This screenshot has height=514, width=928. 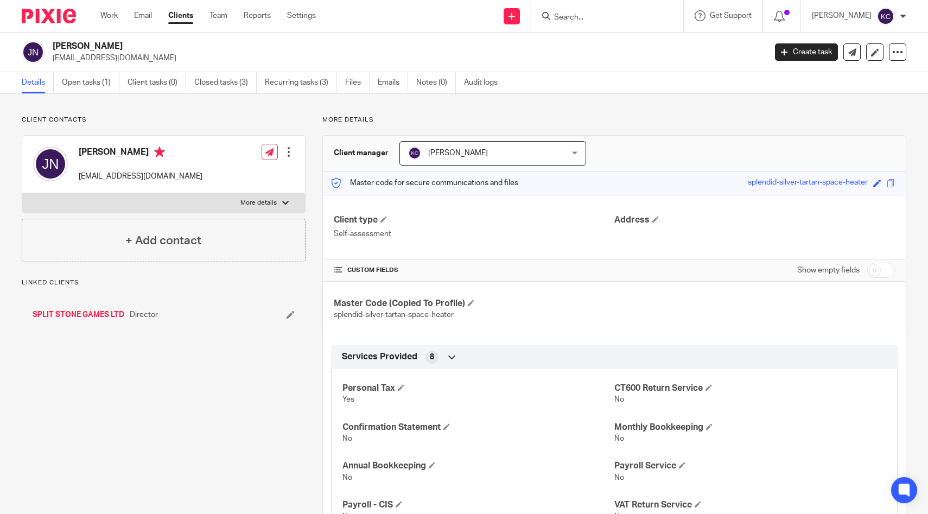 What do you see at coordinates (808, 183) in the screenshot?
I see `div: splendid-silver-tartan-space-heater` at bounding box center [808, 183].